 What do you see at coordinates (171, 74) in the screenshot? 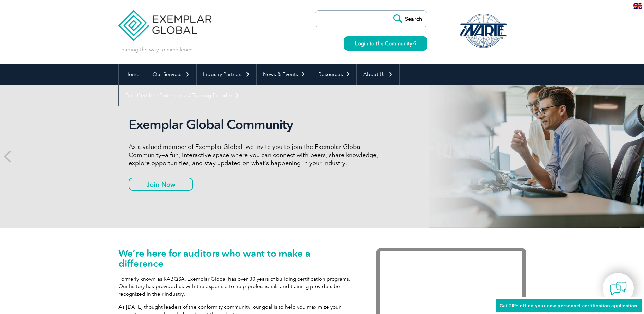
I see `a: Our Services` at bounding box center [171, 74].